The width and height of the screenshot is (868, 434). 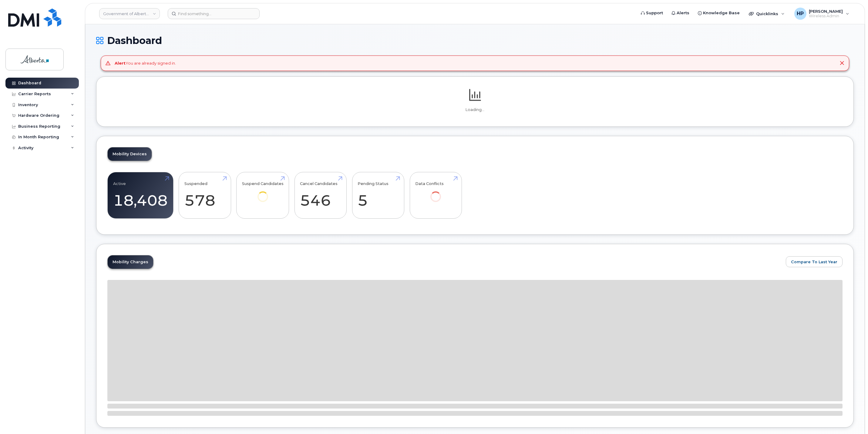 I want to click on a: Suspend Candidates, so click(x=263, y=193).